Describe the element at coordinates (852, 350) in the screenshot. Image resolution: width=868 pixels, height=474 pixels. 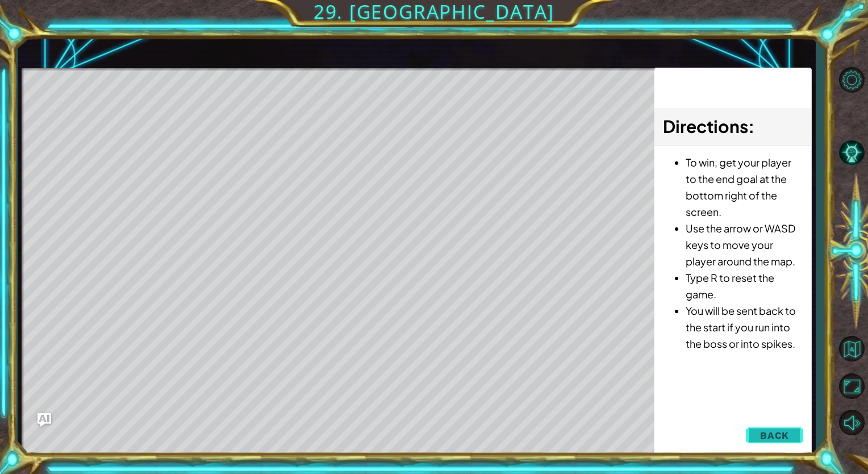
I see `a: Back to Map` at that location.